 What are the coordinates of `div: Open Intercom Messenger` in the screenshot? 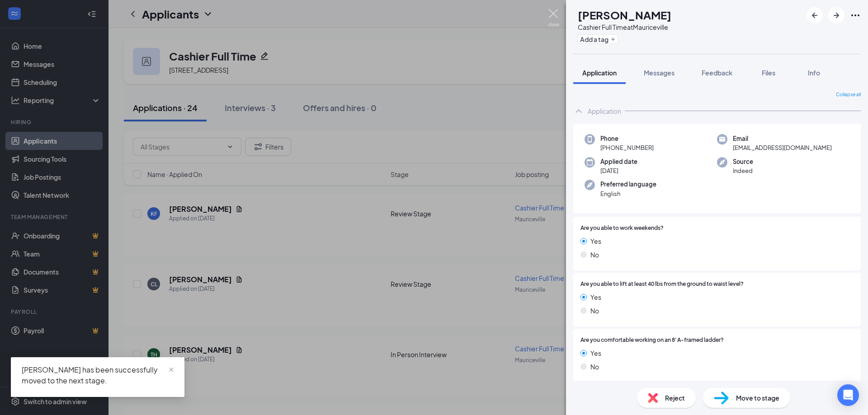 It's located at (849, 396).